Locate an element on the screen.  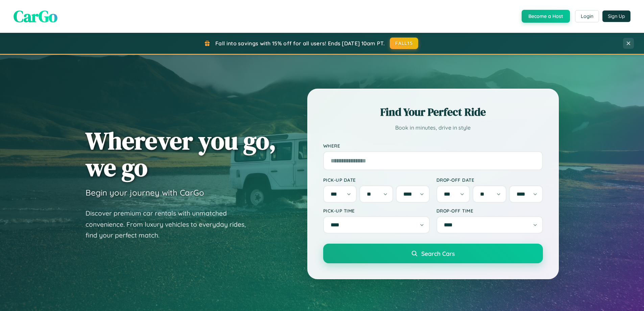
label: Drop-off Time is located at coordinates (490, 210).